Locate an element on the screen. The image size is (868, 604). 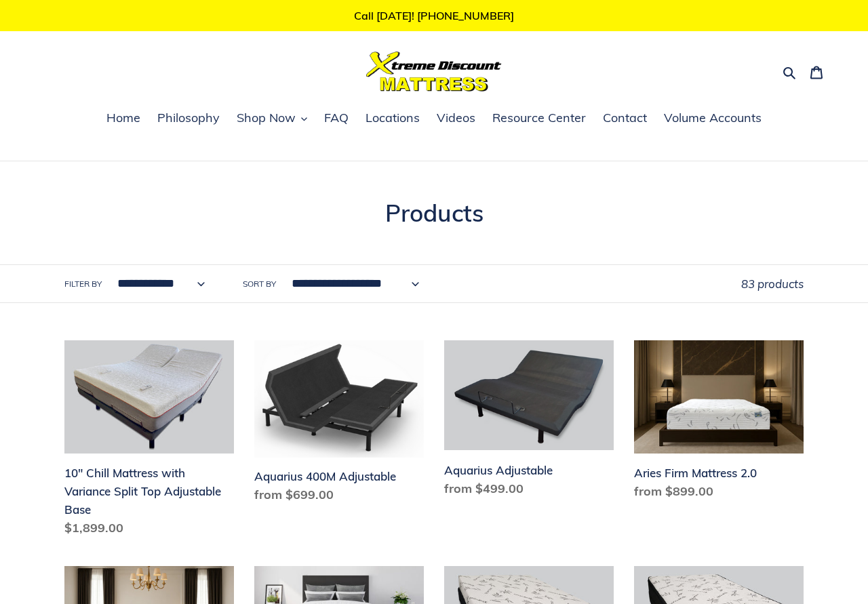
button: Shop Now is located at coordinates (272, 118).